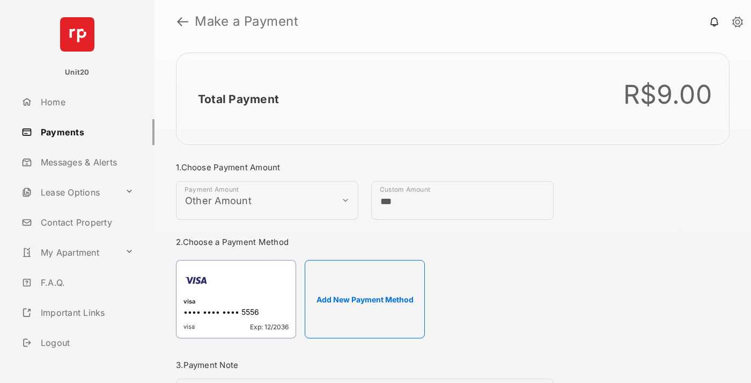  What do you see at coordinates (668, 94) in the screenshot?
I see `div: R$9.00` at bounding box center [668, 94].